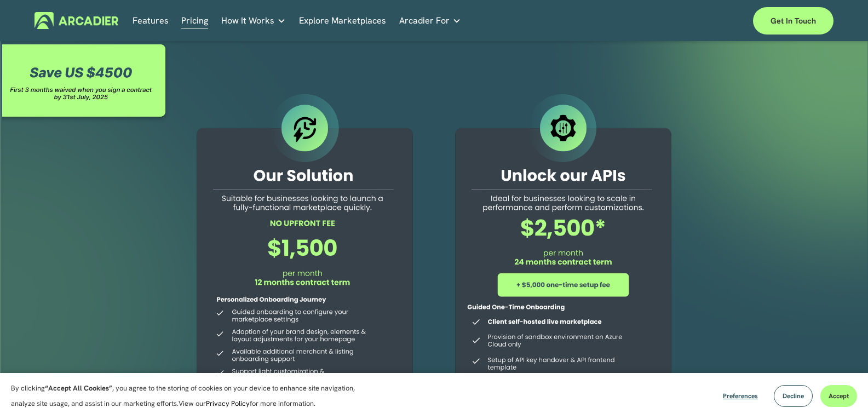 The height and width of the screenshot is (419, 868). What do you see at coordinates (195, 21) in the screenshot?
I see `a: Pricing` at bounding box center [195, 21].